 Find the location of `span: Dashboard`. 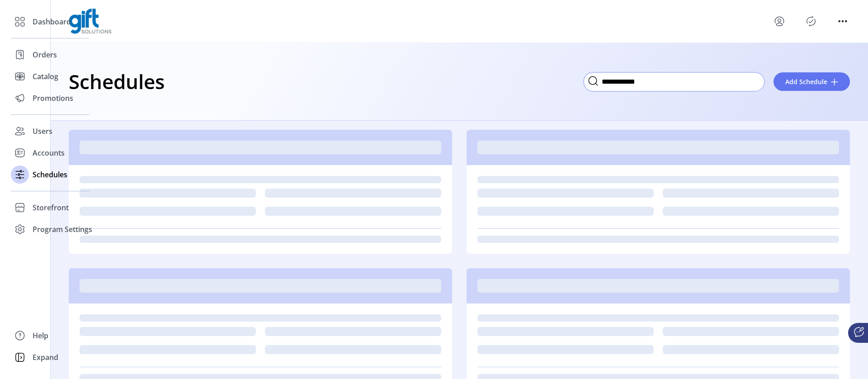

span: Dashboard is located at coordinates (51, 22).